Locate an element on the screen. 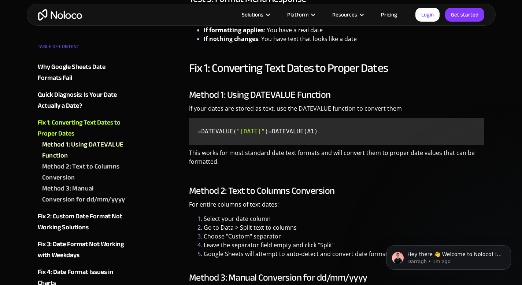 The height and width of the screenshot is (285, 522). div: Quick Diagnosis: Is Your Date Actually a Date? is located at coordinates (82, 100).